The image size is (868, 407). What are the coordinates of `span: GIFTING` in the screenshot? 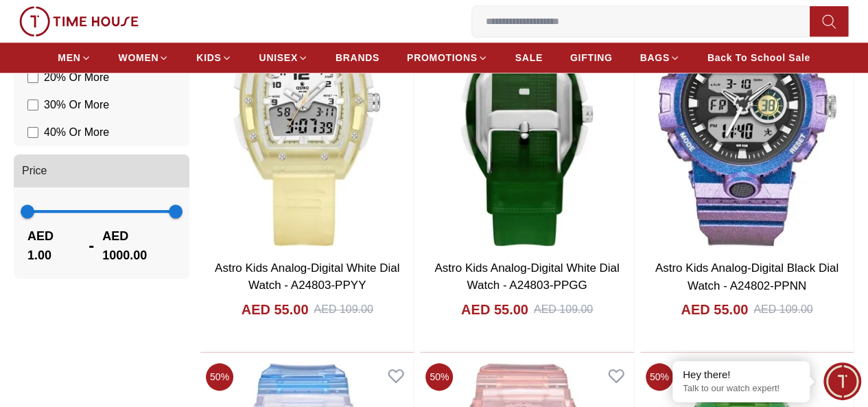 It's located at (592, 58).